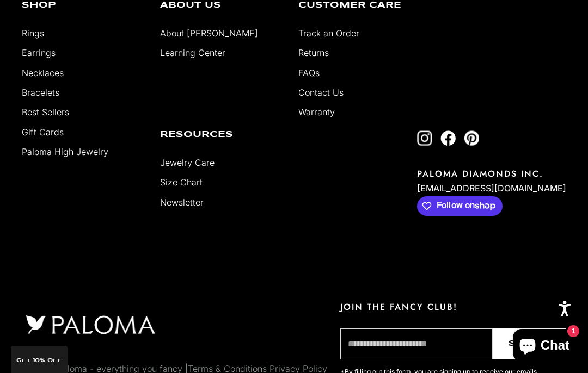 The image size is (588, 373). I want to click on a: Track an Order, so click(329, 33).